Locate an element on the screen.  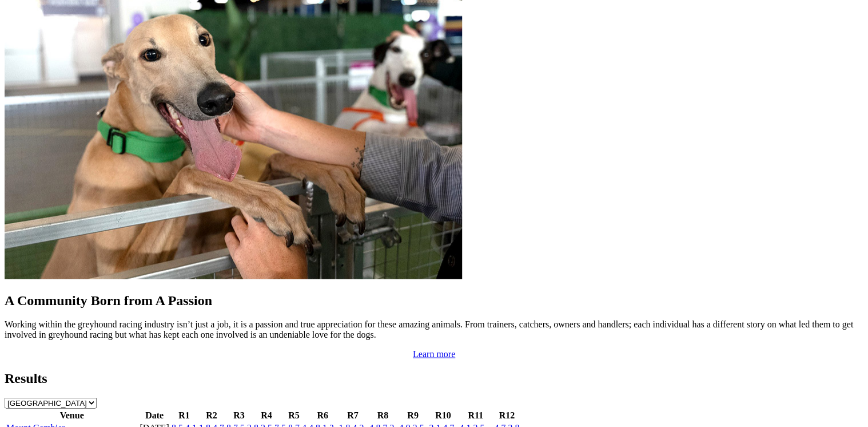
a: Learn more is located at coordinates (434, 353).